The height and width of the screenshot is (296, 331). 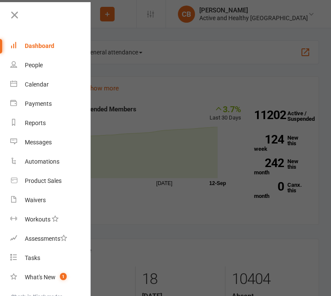 What do you see at coordinates (43, 181) in the screenshot?
I see `div: Product Sales` at bounding box center [43, 181].